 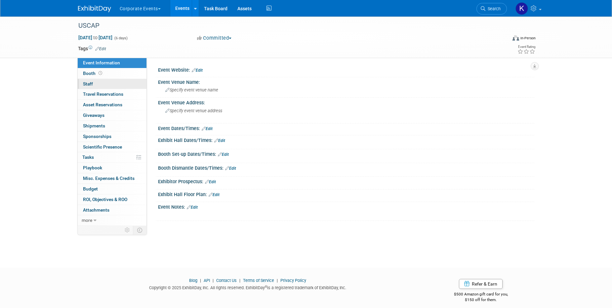 What do you see at coordinates (346, 102) in the screenshot?
I see `div: Event Venue Address:` at bounding box center [346, 102].